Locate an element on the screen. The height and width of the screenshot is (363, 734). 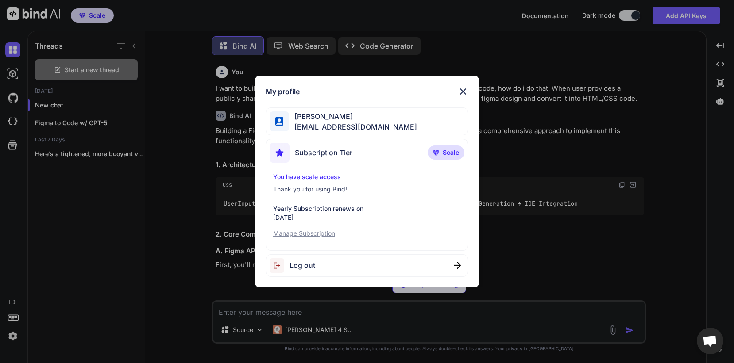
img: subscription is located at coordinates (279, 153).